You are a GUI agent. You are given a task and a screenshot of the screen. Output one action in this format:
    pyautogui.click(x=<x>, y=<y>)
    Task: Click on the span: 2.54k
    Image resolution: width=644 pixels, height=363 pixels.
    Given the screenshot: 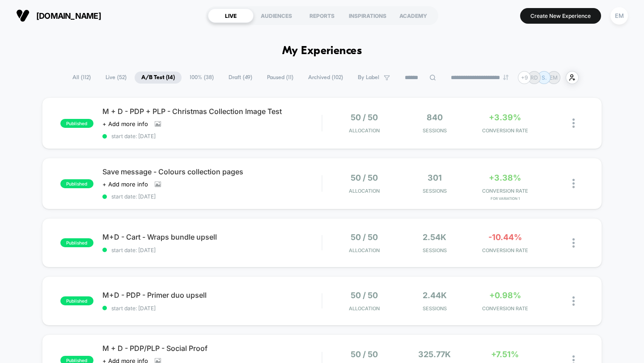 What is the action you would take?
    pyautogui.click(x=434, y=237)
    